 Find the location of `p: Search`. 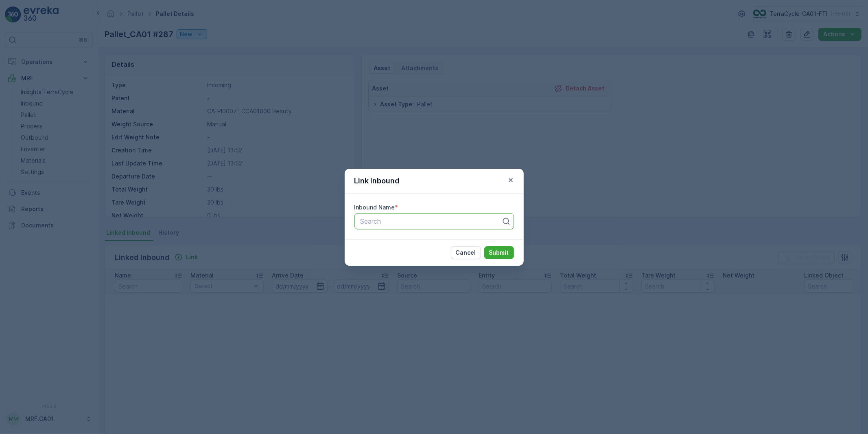

p: Search is located at coordinates (431, 221).